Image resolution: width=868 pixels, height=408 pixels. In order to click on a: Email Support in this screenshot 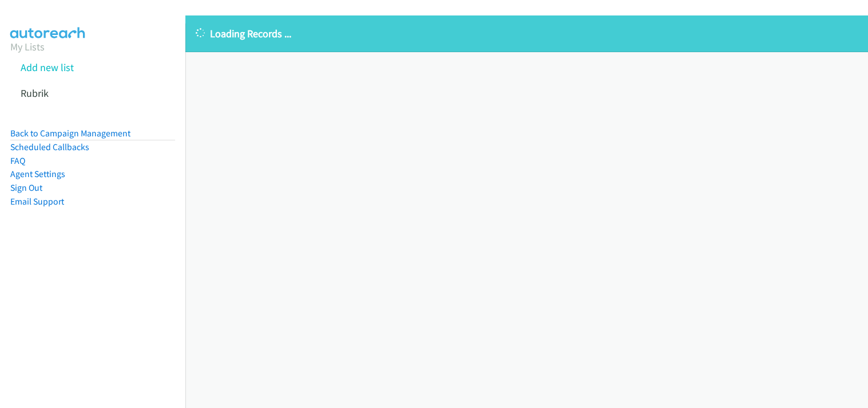, I will do `click(37, 201)`.